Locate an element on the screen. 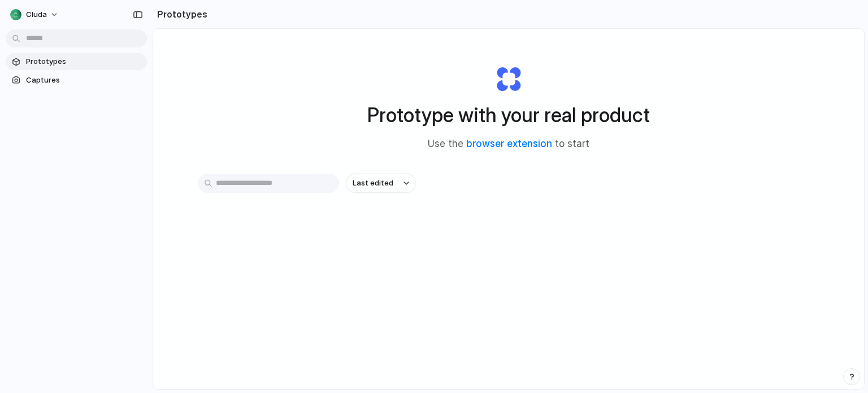 Image resolution: width=868 pixels, height=393 pixels. h2: Prototypes is located at coordinates (180, 14).